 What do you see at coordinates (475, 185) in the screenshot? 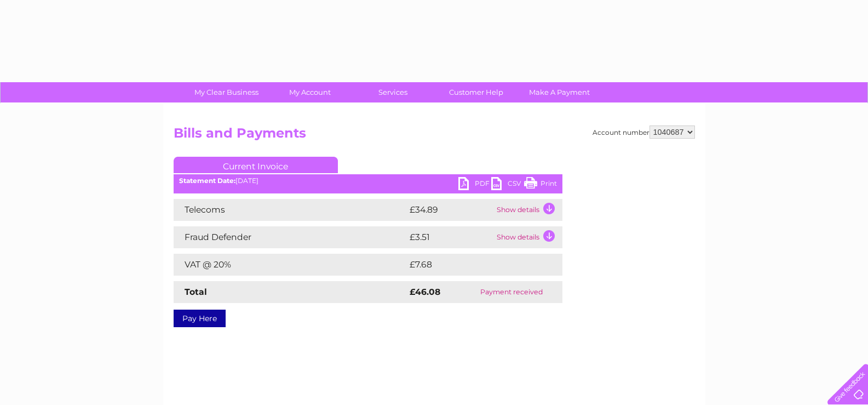
I see `a: PDF` at bounding box center [475, 185].